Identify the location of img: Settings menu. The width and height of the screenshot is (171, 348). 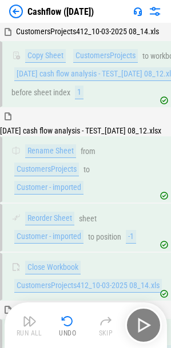
(155, 11).